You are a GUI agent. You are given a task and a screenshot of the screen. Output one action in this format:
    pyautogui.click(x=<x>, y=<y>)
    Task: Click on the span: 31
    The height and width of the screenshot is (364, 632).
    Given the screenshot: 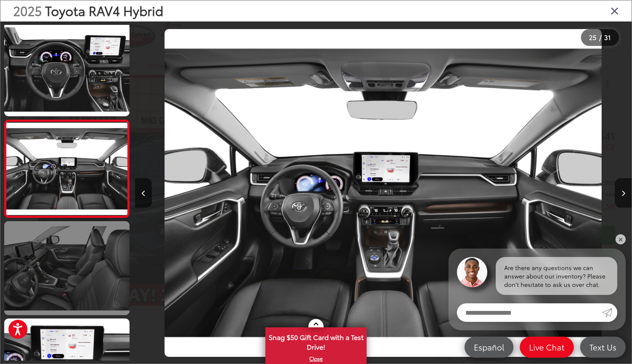 What is the action you would take?
    pyautogui.click(x=607, y=37)
    